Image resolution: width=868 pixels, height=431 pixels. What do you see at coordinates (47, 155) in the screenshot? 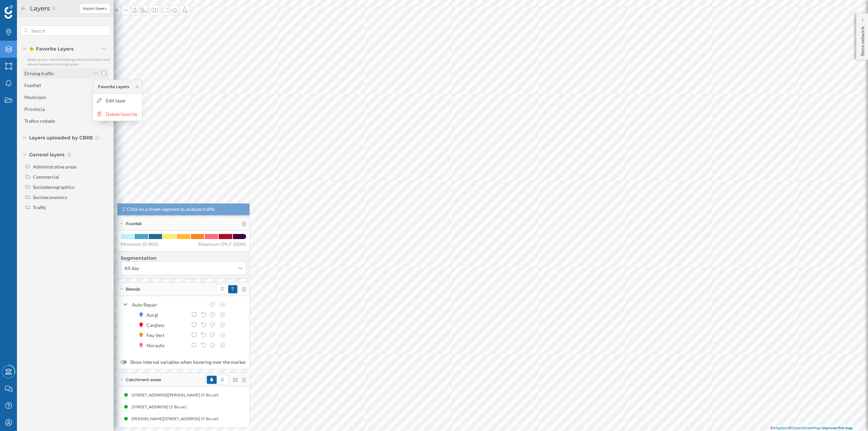
I see `span: General layers` at bounding box center [47, 155].